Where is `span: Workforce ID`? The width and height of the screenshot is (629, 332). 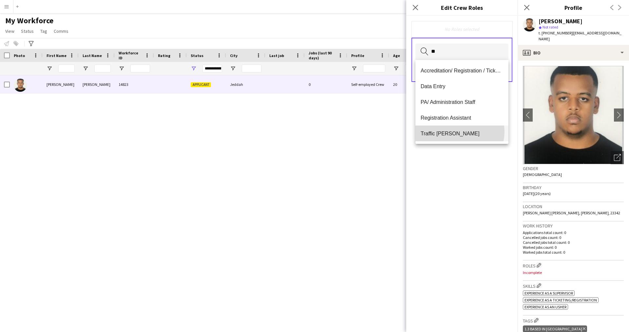
span: Workforce ID is located at coordinates (130, 55).